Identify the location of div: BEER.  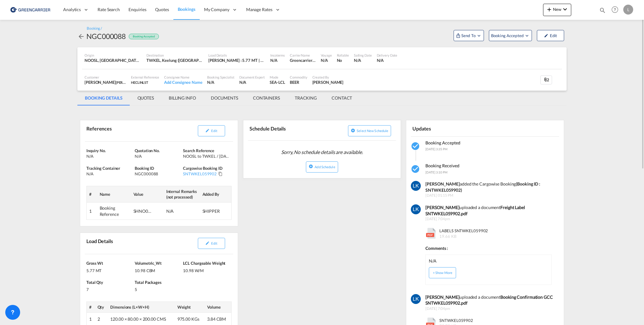
(298, 82).